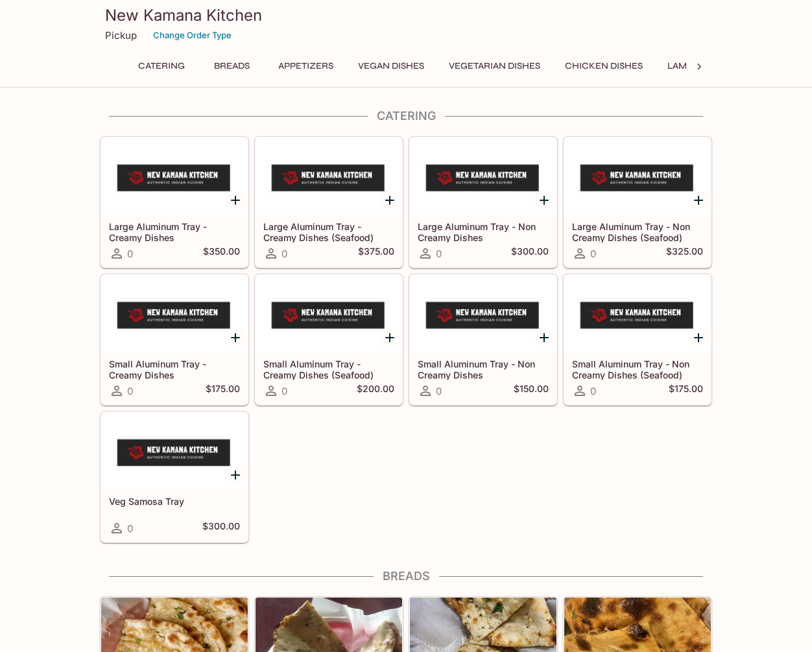 Image resolution: width=812 pixels, height=652 pixels. Describe the element at coordinates (637, 203) in the screenshot. I see `a: Large Aluminum Tray - Non Creamy Dishes (Seafood)0$325.00` at that location.